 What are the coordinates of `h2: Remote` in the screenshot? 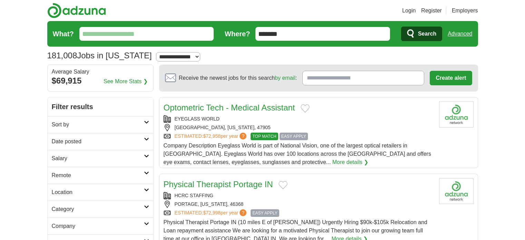 It's located at (98, 175).